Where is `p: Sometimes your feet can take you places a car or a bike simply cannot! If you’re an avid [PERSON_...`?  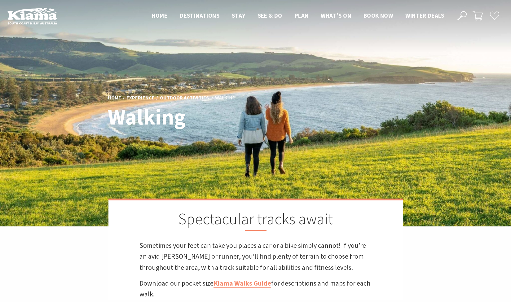 p: Sometimes your feet can take you places a car or a bike simply cannot! If you’re an avid [PERSON_... is located at coordinates (256, 257).